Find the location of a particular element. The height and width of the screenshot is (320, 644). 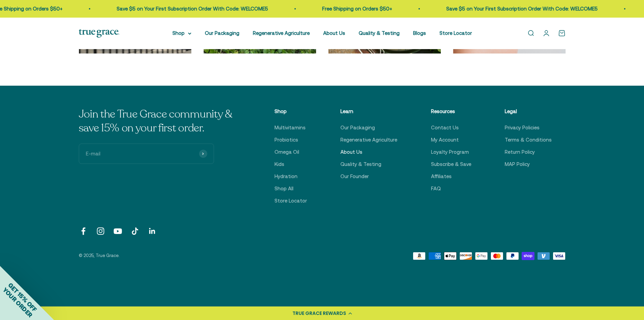

a: Follow on YouTube is located at coordinates (118, 231).